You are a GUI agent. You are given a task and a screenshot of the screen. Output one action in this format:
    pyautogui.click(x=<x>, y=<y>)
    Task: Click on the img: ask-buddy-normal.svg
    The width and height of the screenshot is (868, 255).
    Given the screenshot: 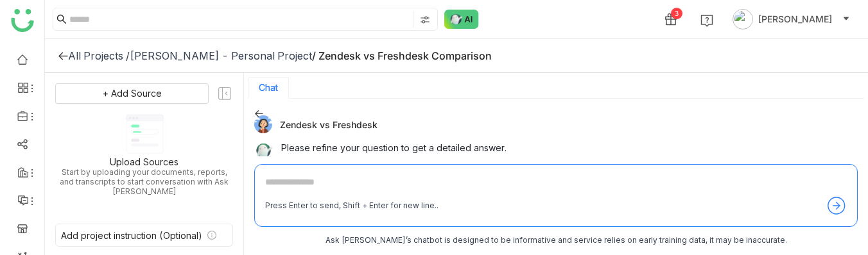 What is the action you would take?
    pyautogui.click(x=462, y=19)
    